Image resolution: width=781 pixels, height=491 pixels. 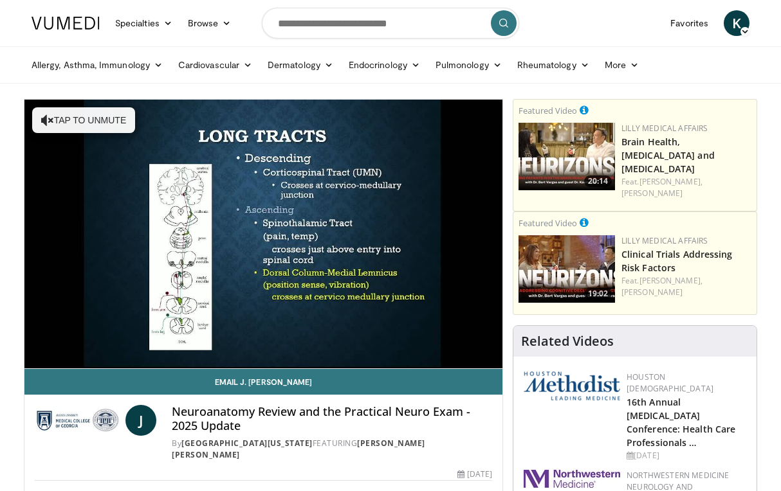 I want to click on button: Tap to unmute, so click(x=84, y=120).